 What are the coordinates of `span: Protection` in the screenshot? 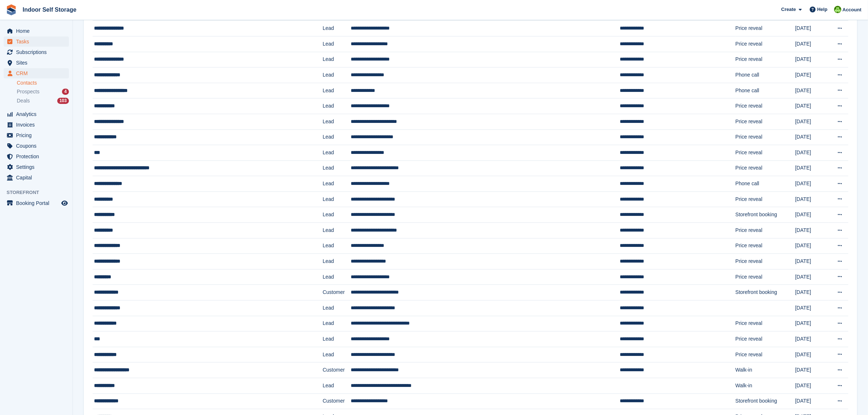 It's located at (38, 156).